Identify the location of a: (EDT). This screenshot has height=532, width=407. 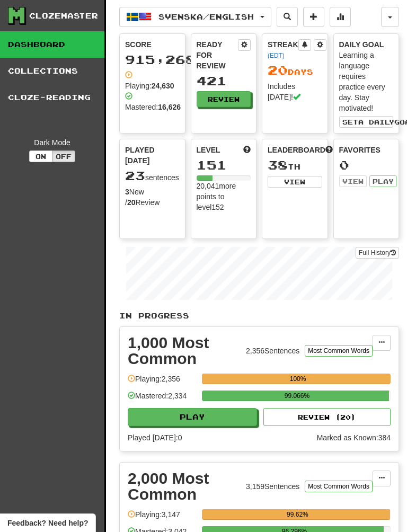
(276, 56).